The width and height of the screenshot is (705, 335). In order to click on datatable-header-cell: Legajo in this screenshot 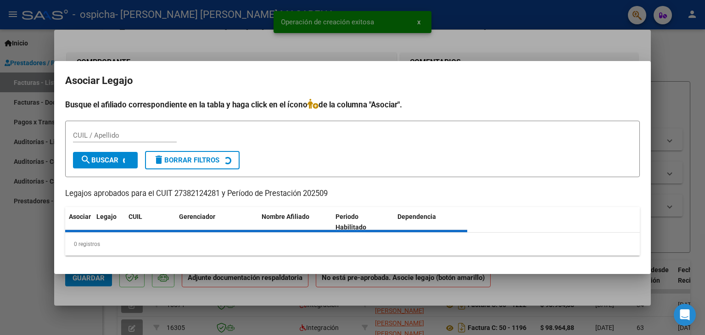, I will do `click(109, 222)`.